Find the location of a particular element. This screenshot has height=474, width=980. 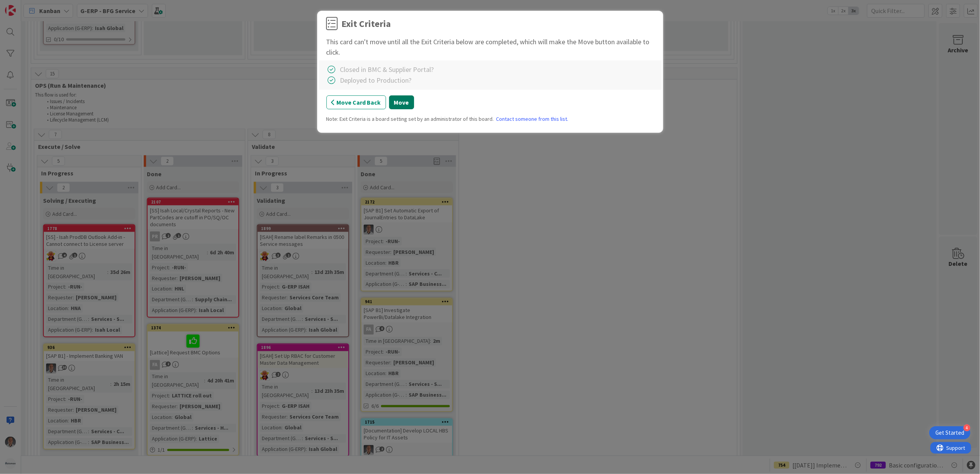

div: This card can't move until all the Exit Criteria below are completed, which will make the Move bu... is located at coordinates (490, 47).